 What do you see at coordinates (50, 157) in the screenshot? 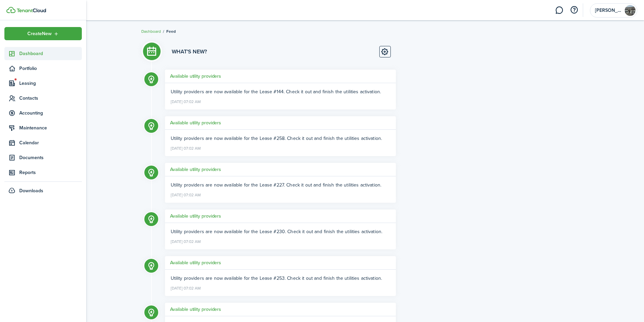
I see `span: Documents` at bounding box center [50, 157].